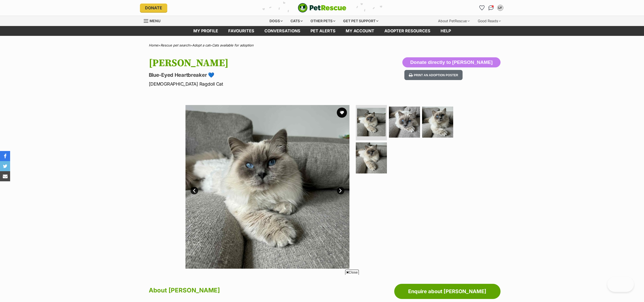 The image size is (644, 302). Describe the element at coordinates (491, 8) in the screenshot. I see `img: chat-41dd97257d64d25036548639549fe6c8038ab92f7586957e7f3b1b290dea8141.svg` at that location.